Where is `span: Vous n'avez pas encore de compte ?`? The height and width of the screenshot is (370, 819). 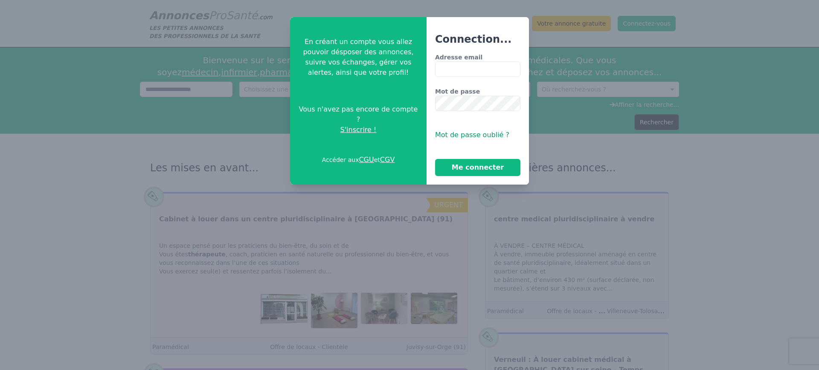 span: Vous n'avez pas encore de compte ? is located at coordinates (358, 114).